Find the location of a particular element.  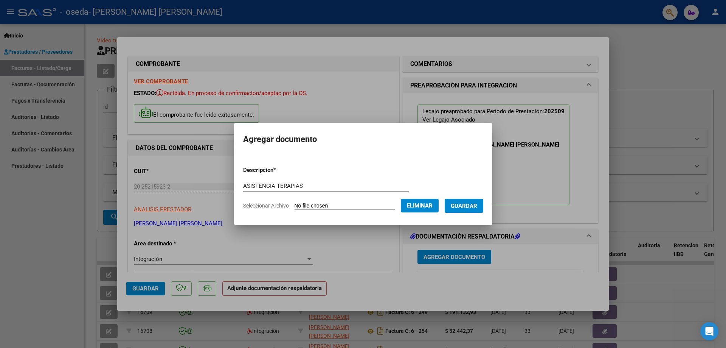

div: Open Intercom Messenger is located at coordinates (710, 331).